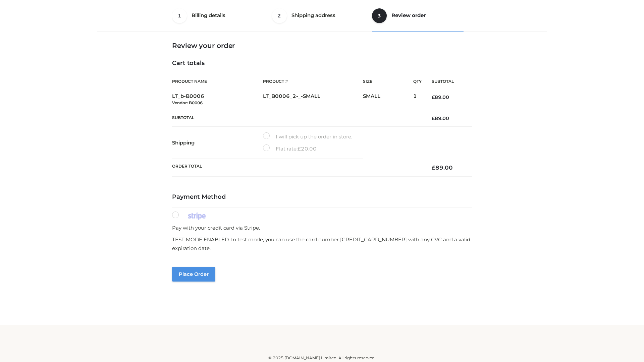 The image size is (644, 362). I want to click on h4: Payment Method, so click(322, 197).